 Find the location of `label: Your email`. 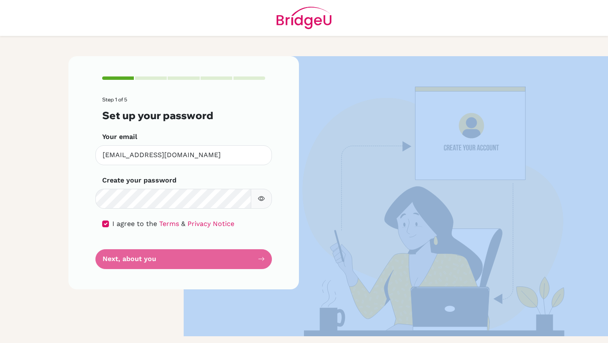

label: Your email is located at coordinates (119, 137).